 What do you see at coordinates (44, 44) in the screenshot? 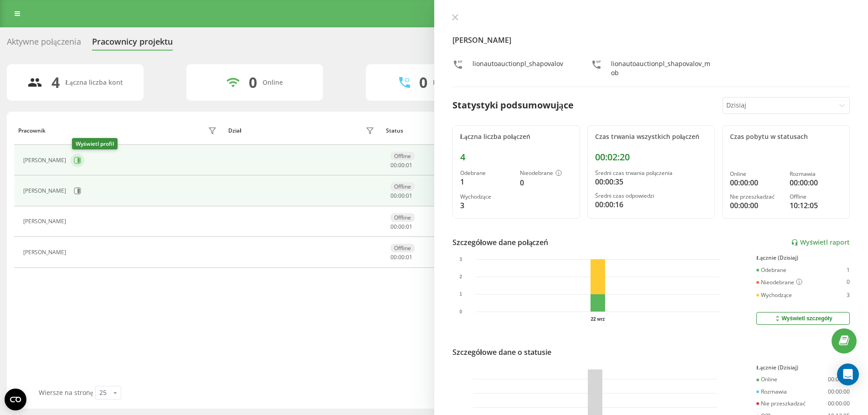
I see `div: Aktywne połączenia` at bounding box center [44, 44].